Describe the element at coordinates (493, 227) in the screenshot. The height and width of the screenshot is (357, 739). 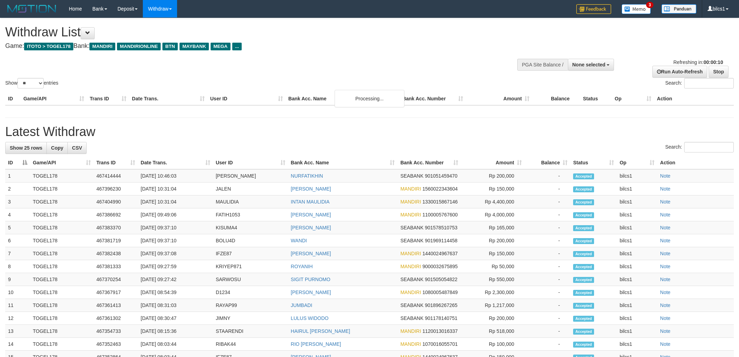
I see `td: Rp 165,000` at that location.